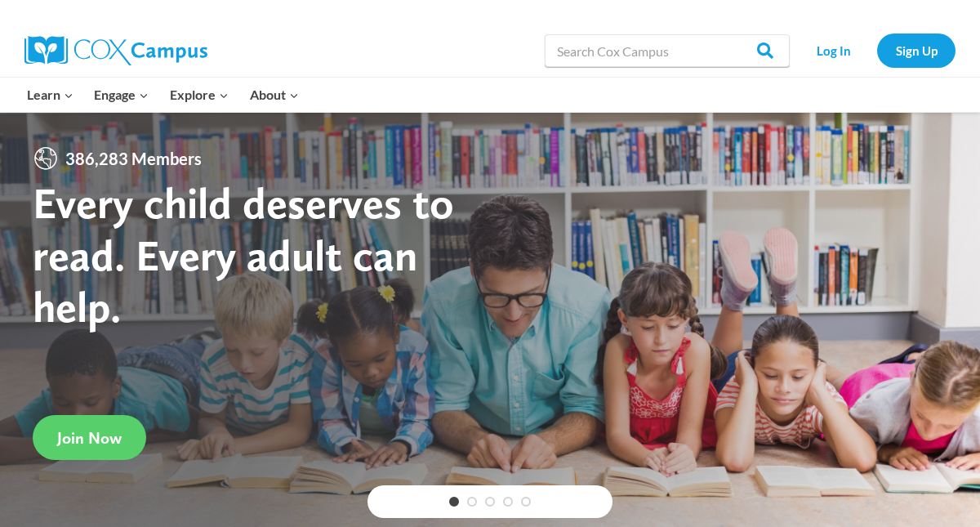 Image resolution: width=980 pixels, height=527 pixels. Describe the element at coordinates (243, 254) in the screenshot. I see `strong: Every child deserves to read. Every adult can help.` at that location.